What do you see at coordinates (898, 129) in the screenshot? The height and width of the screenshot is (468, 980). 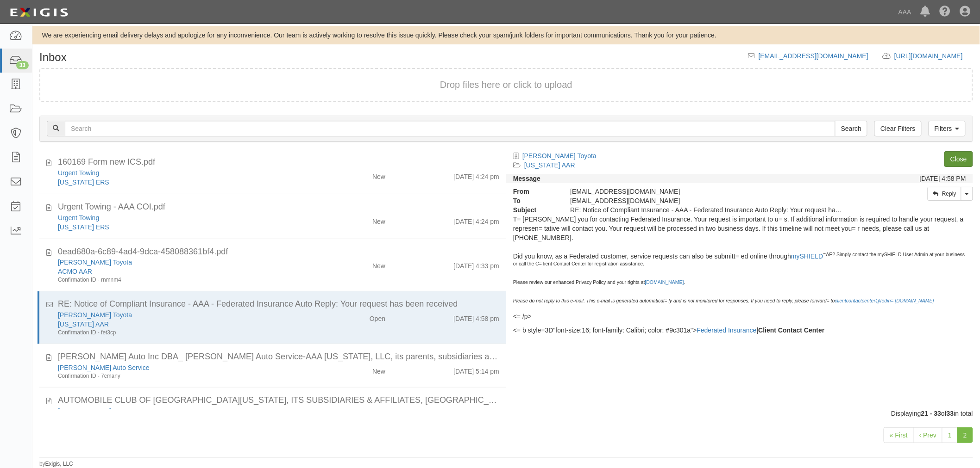 I see `a: Clear Filters` at bounding box center [898, 129].